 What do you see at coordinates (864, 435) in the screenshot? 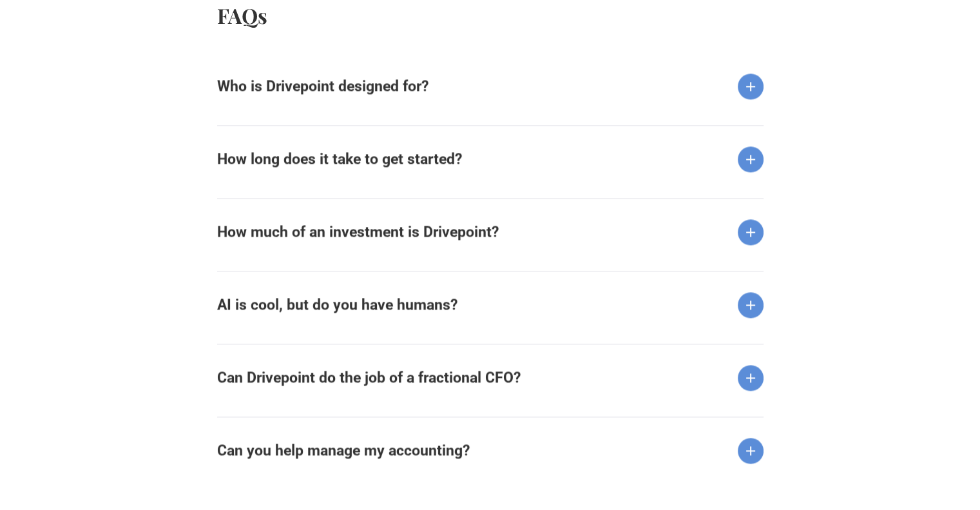
I see `div: Chat Widget` at bounding box center [864, 435].